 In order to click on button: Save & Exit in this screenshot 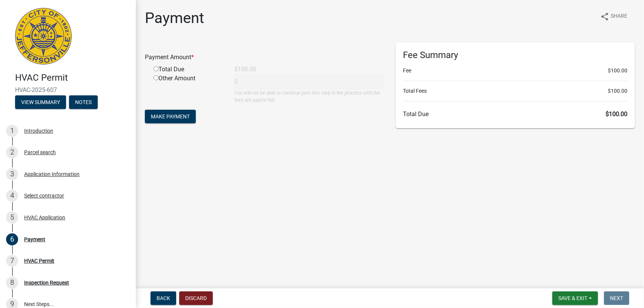, I will do `click(575, 299)`.